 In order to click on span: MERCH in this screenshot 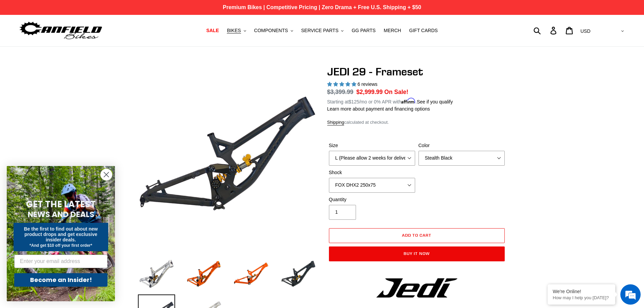, I will do `click(392, 30)`.